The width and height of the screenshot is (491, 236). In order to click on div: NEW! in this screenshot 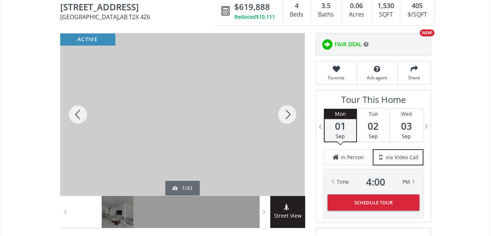, I will do `click(427, 33)`.